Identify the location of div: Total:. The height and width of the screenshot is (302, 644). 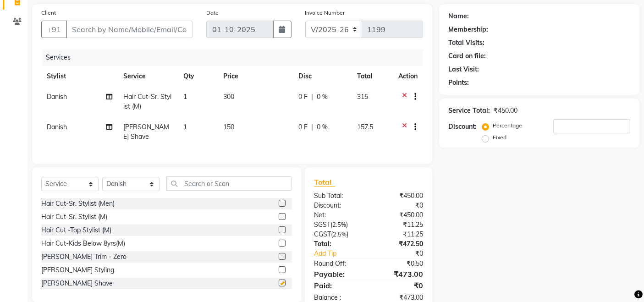
(338, 244).